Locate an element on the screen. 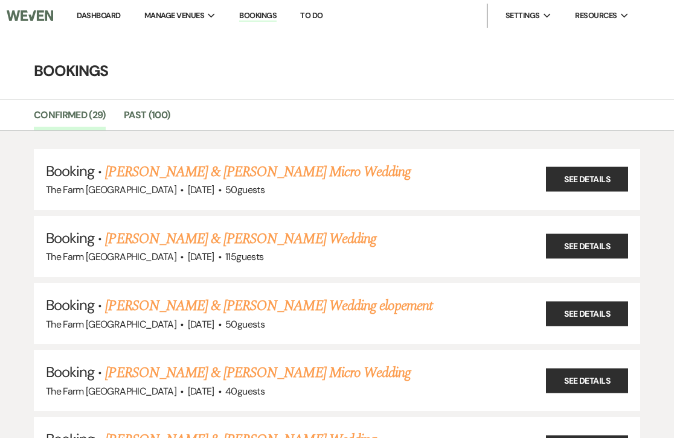 This screenshot has width=674, height=438. span: 115 guests is located at coordinates (244, 257).